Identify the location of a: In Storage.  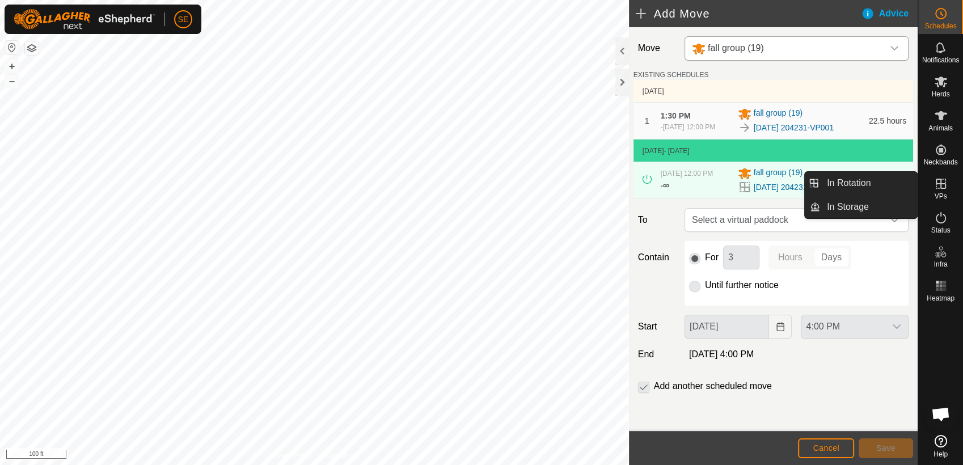
(868, 207).